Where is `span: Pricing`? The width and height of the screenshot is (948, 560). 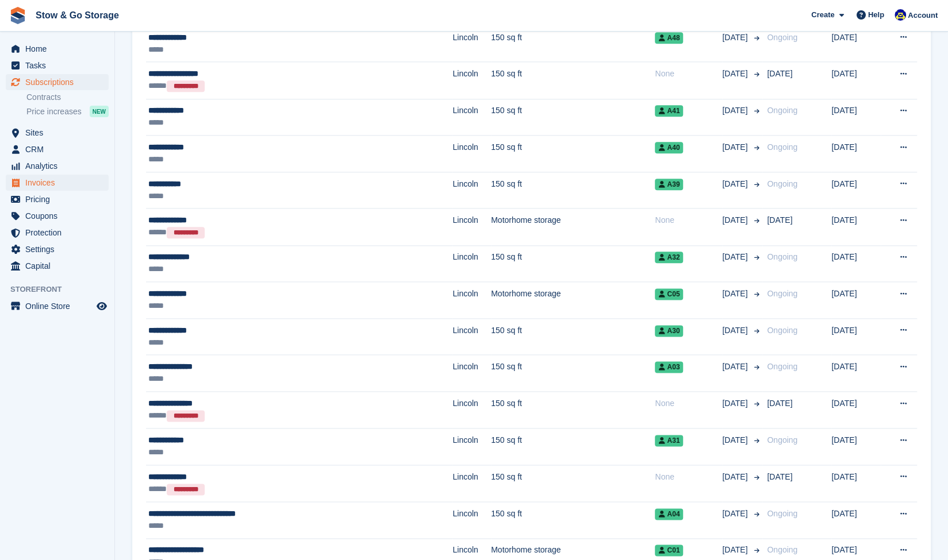 span: Pricing is located at coordinates (60, 199).